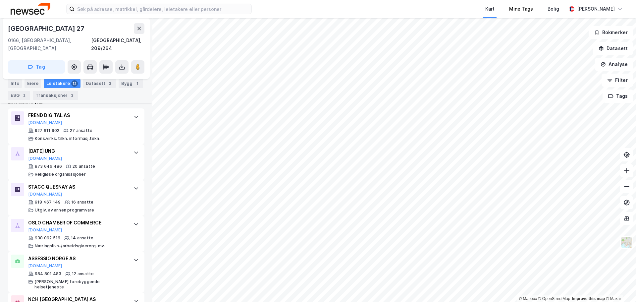  What do you see at coordinates (521, 9) in the screenshot?
I see `div: Mine Tags` at bounding box center [521, 9].